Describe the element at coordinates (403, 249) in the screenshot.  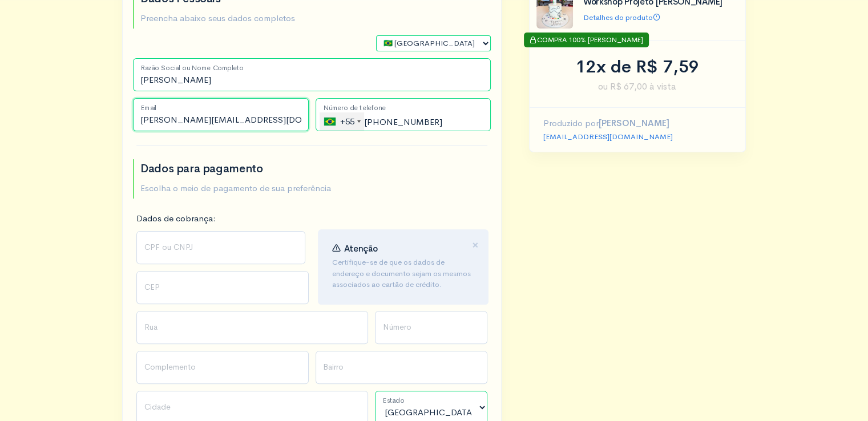
I see `h4: Atenção` at that location.